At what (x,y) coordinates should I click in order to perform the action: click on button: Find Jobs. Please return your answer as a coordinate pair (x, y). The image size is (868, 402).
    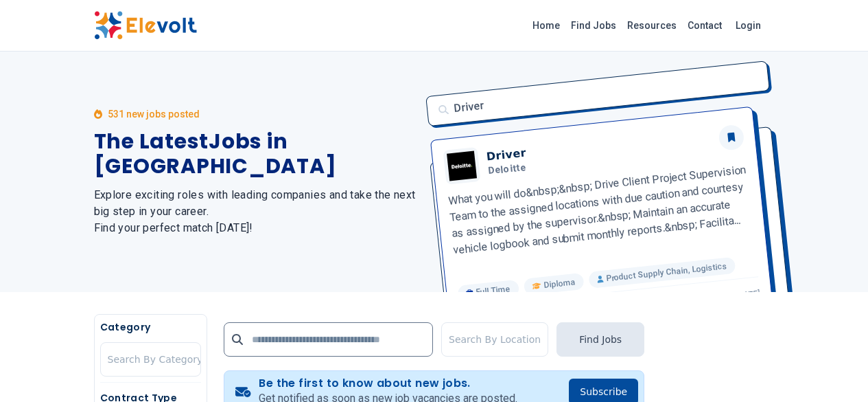
    Looking at the image, I should click on (600, 339).